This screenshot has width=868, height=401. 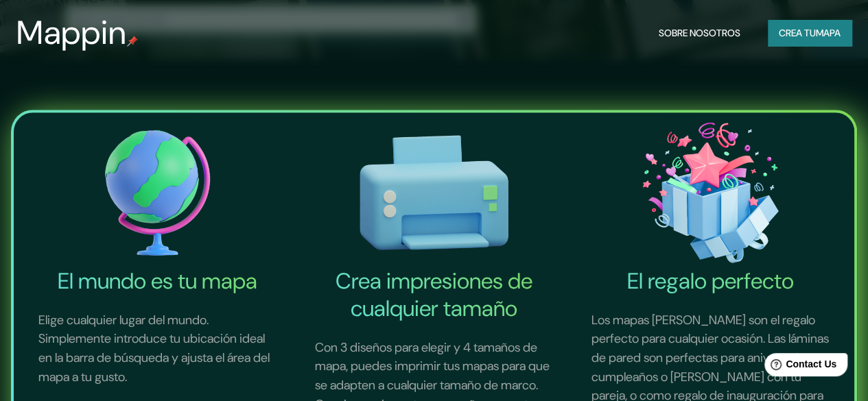 What do you see at coordinates (710, 281) in the screenshot?
I see `font: El regalo perfecto` at bounding box center [710, 281].